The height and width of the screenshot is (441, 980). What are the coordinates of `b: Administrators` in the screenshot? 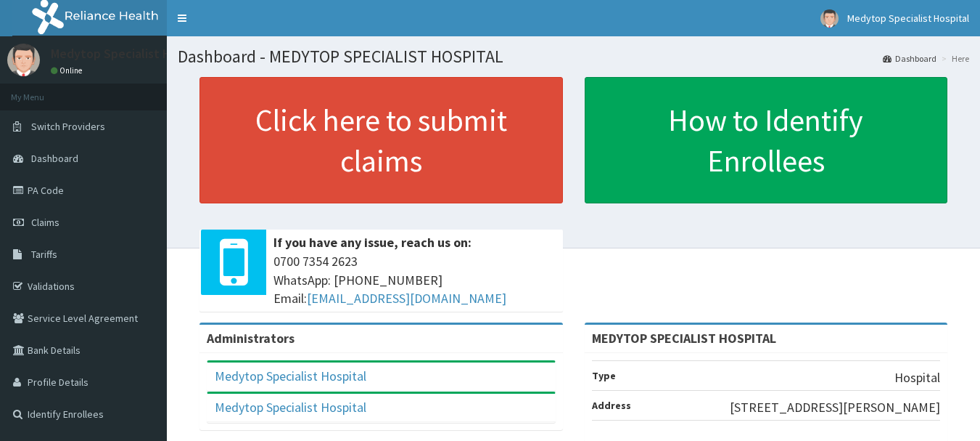 It's located at (250, 337).